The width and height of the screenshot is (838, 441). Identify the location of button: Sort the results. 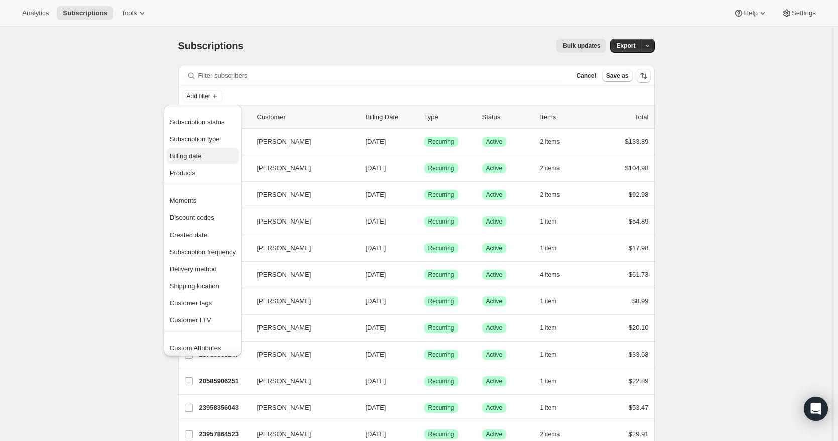
(644, 76).